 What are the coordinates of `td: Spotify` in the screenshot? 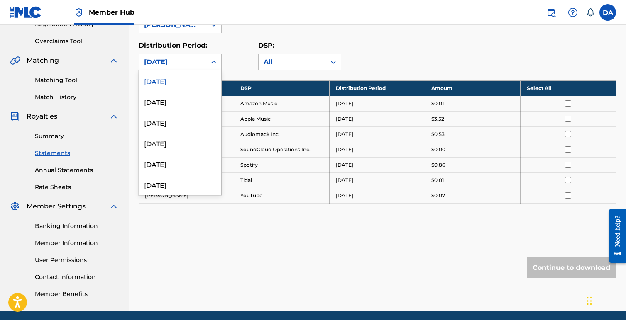 It's located at (282, 165).